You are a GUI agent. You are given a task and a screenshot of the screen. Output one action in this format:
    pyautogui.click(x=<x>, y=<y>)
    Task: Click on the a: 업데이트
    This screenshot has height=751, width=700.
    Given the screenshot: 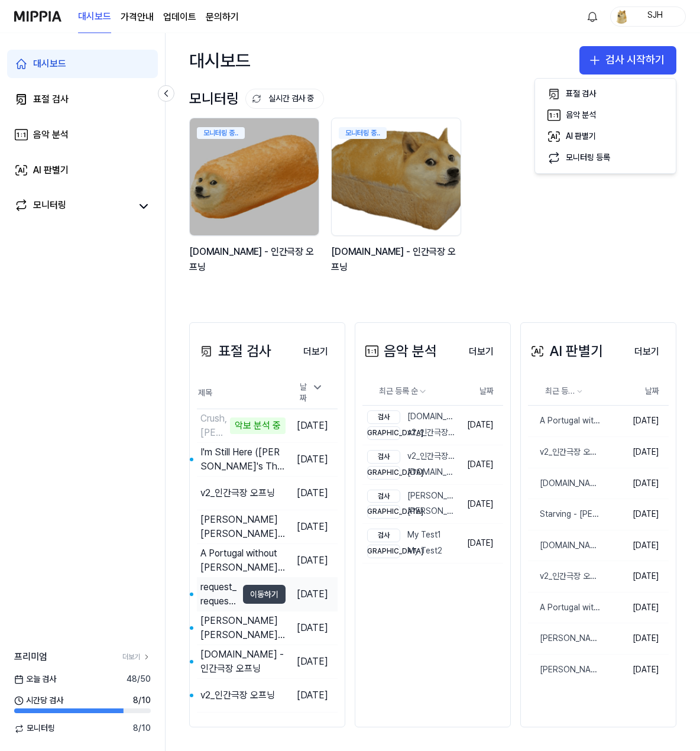 What is the action you would take?
    pyautogui.click(x=180, y=17)
    